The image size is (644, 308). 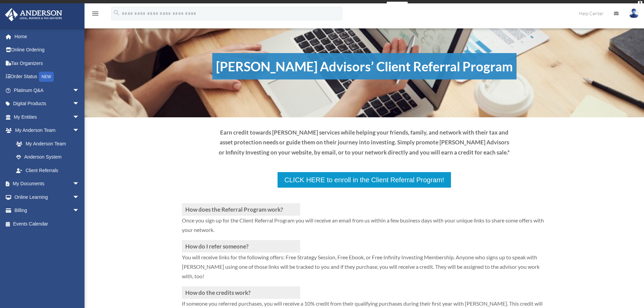 What do you see at coordinates (364, 180) in the screenshot?
I see `a: CLICK HERE to enroll in the Client Referral Program!` at bounding box center [364, 180].